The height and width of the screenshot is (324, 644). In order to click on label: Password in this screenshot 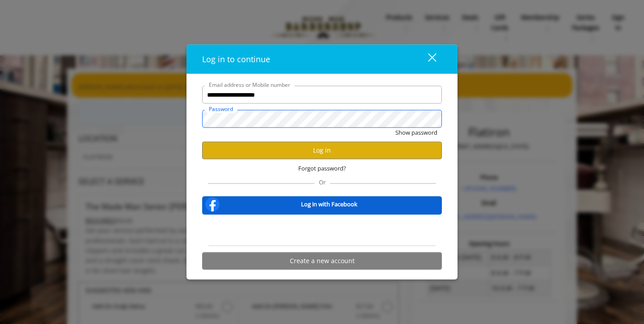, I will do `click(221, 109)`.